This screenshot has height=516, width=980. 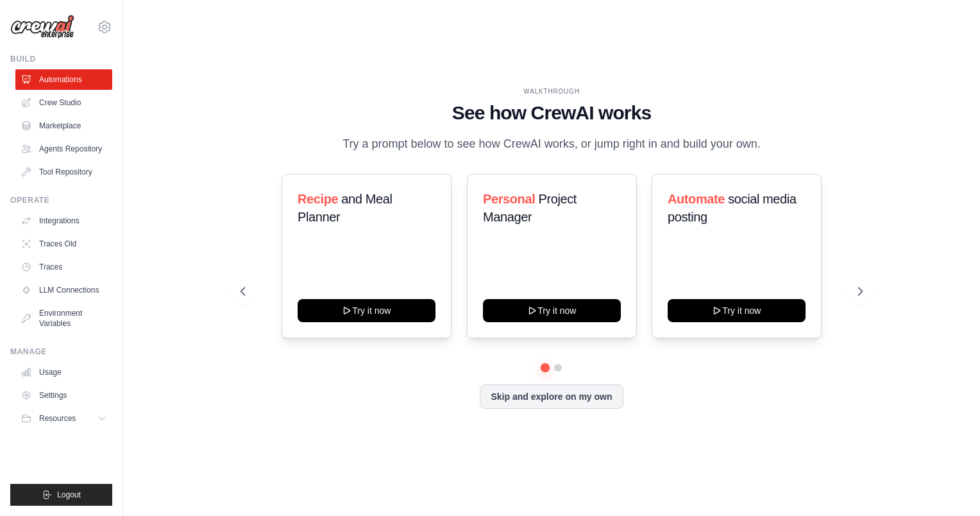 I want to click on a: Marketplace, so click(x=63, y=125).